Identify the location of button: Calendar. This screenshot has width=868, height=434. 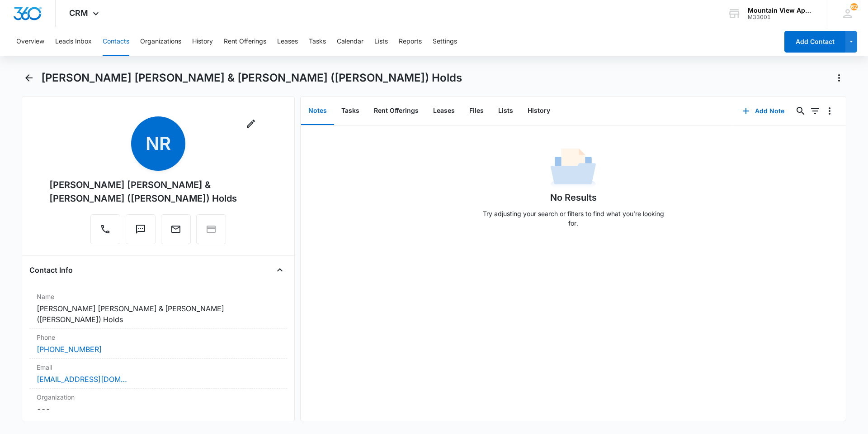
(350, 42).